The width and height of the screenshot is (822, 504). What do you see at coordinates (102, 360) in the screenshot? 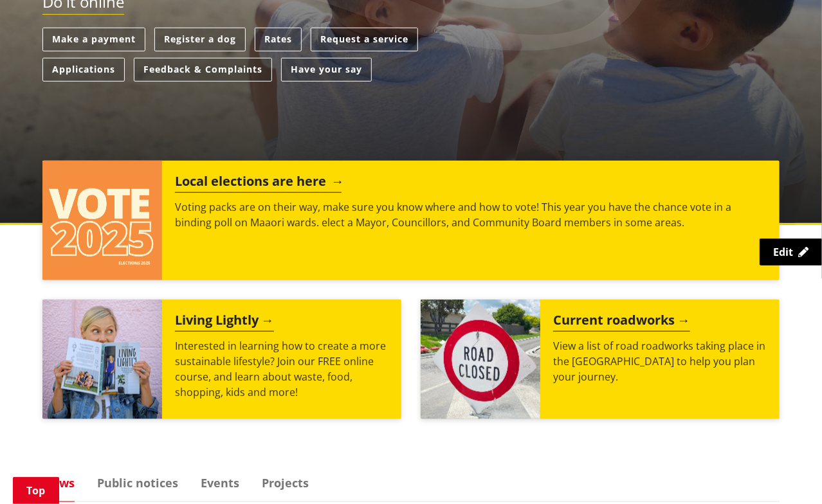
I see `img: Mainstream Green Workshop Series` at bounding box center [102, 360].